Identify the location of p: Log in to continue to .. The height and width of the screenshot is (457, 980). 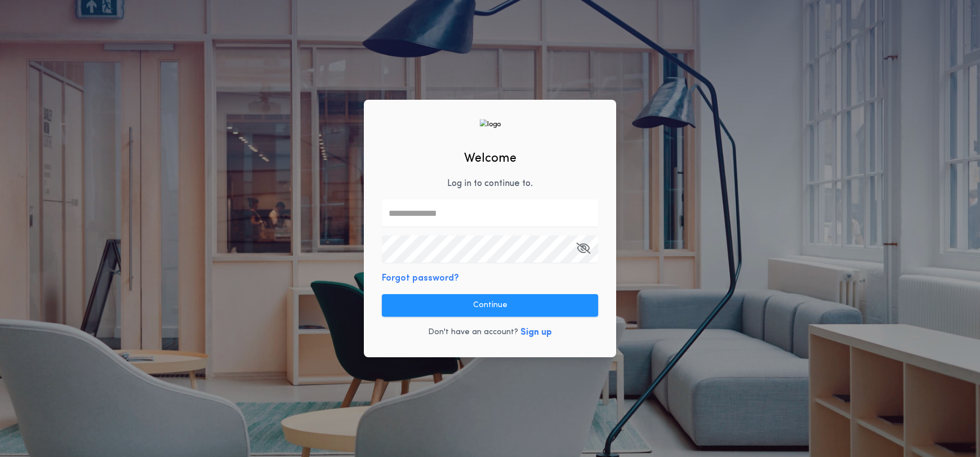
(490, 183).